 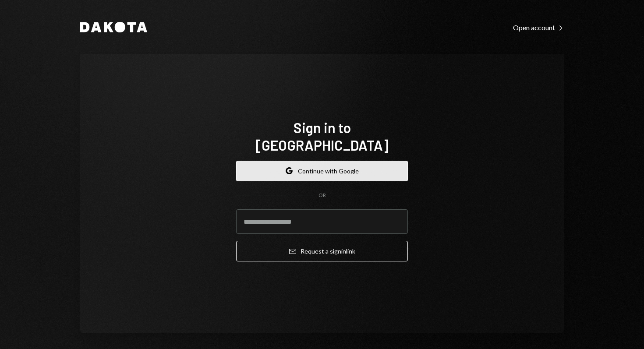 What do you see at coordinates (538, 27) in the screenshot?
I see `a: Open account` at bounding box center [538, 27].